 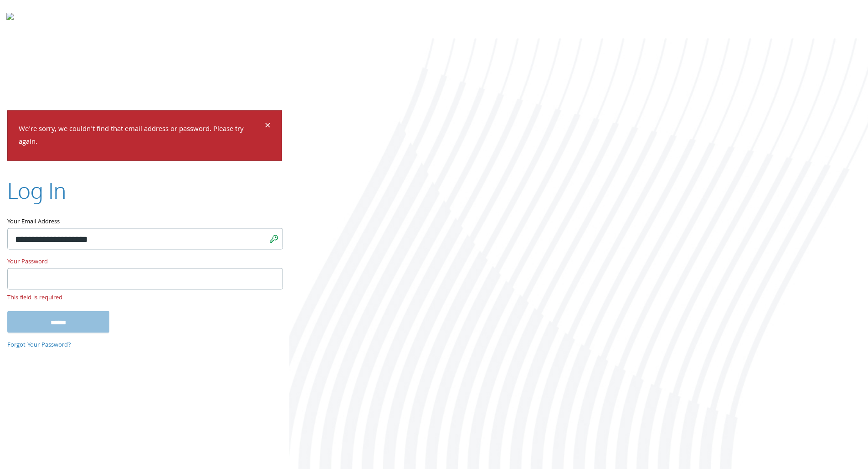 I want to click on img: todyl-logo-dark.svg, so click(x=10, y=19).